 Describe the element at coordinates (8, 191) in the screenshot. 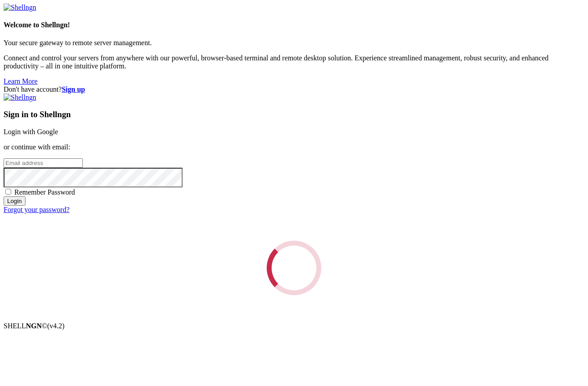

I see `input: Remember Password` at that location.